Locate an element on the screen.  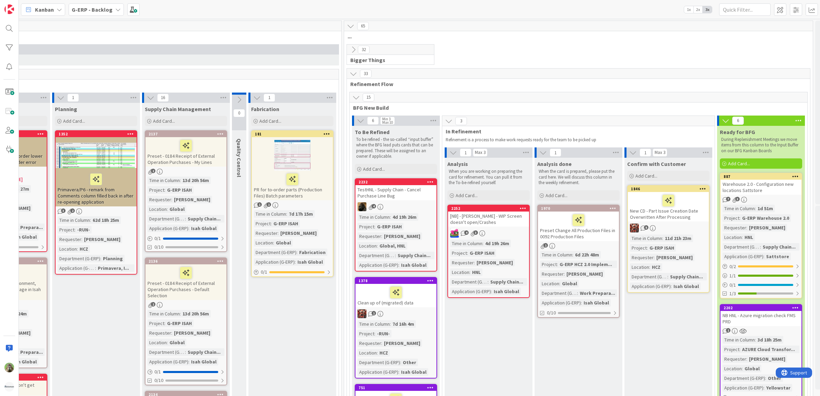
div: 2202 is located at coordinates (761, 308).